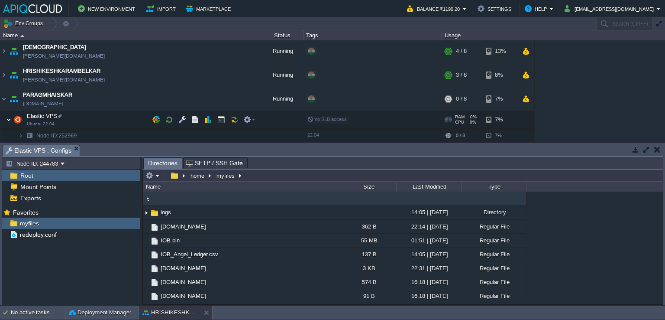 This screenshot has height=320, width=665. Describe the element at coordinates (29, 223) in the screenshot. I see `a: myfiles` at that location.